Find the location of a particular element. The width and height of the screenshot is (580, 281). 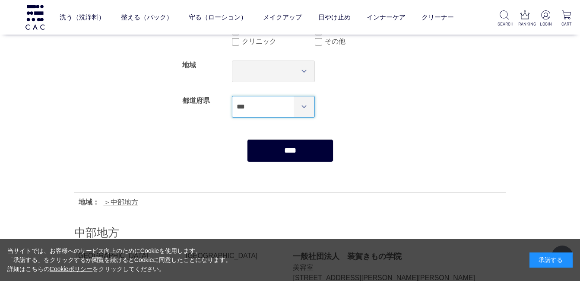

label: 都道府県 is located at coordinates (196, 100).